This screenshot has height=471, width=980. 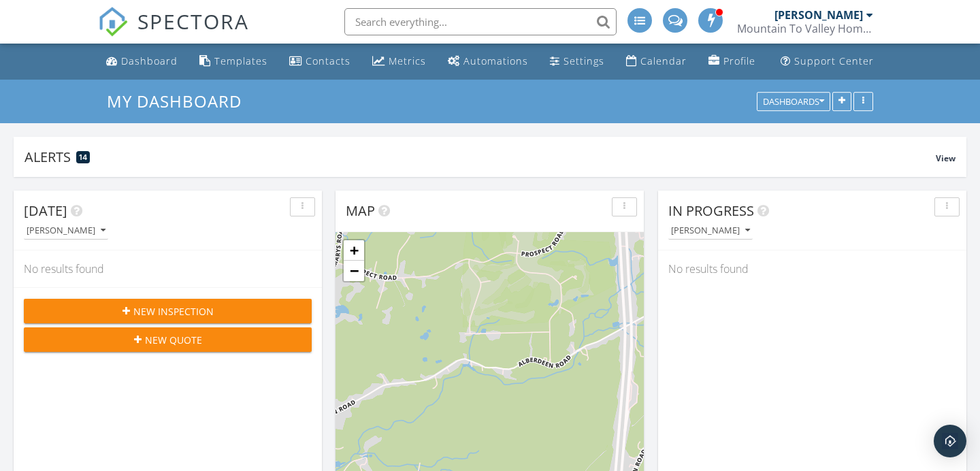 What do you see at coordinates (711, 210) in the screenshot?
I see `span: In Progress` at bounding box center [711, 210].